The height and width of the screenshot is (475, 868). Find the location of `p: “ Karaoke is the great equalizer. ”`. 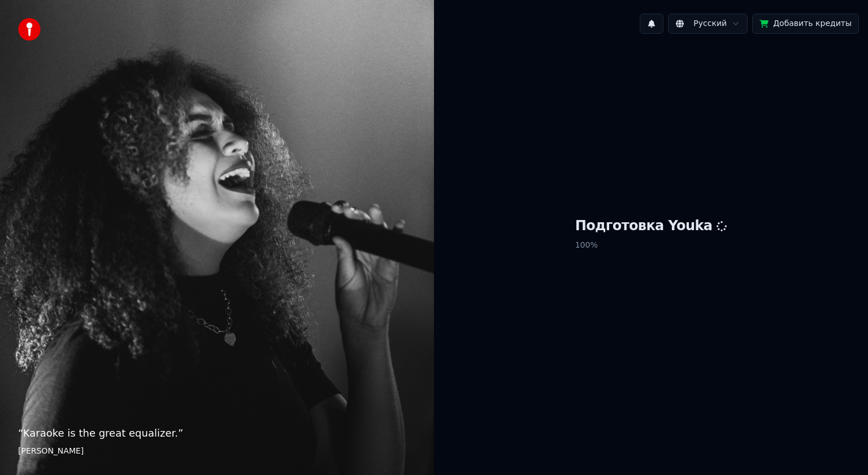

p: “ Karaoke is the great equalizer. ” is located at coordinates (217, 434).